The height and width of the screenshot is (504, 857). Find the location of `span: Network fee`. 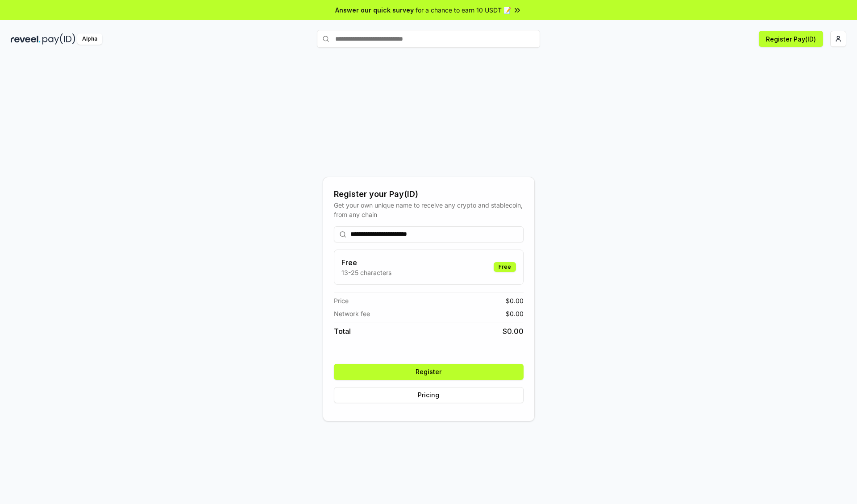

span: Network fee is located at coordinates (351, 313).